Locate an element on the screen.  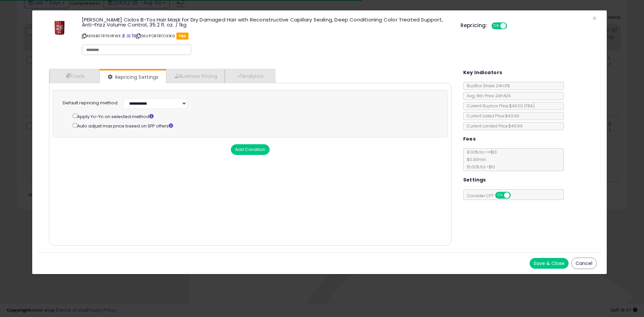
label: Default repricing method: is located at coordinates (91, 103).